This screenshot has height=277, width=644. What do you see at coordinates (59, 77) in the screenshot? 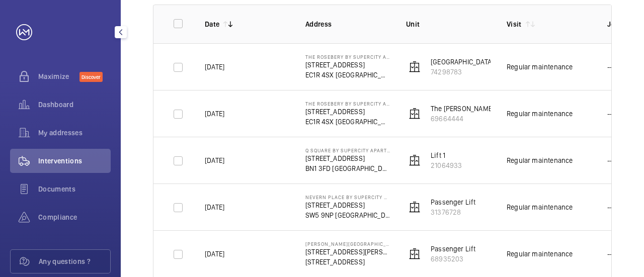
I see `span: Maximize` at bounding box center [59, 77].